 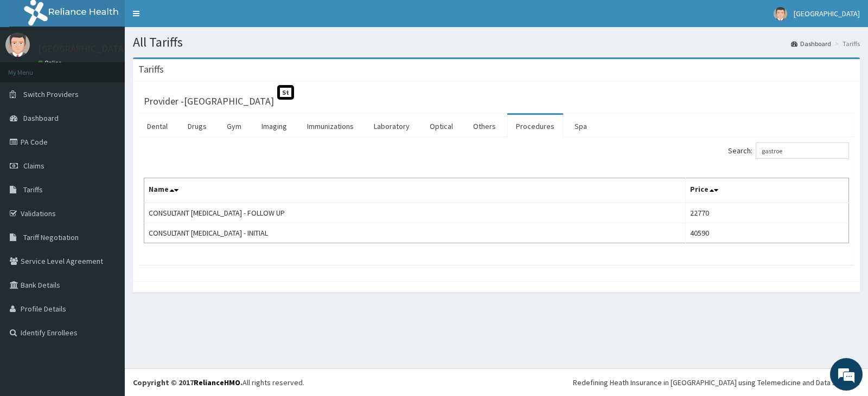 What do you see at coordinates (415, 191) in the screenshot?
I see `th: Name` at bounding box center [415, 191].